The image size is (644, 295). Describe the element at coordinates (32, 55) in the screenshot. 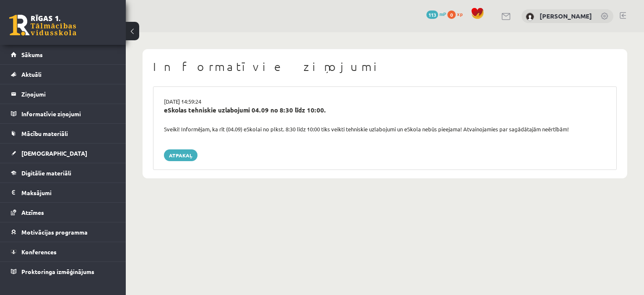

I see `span: Sākums` at that location.